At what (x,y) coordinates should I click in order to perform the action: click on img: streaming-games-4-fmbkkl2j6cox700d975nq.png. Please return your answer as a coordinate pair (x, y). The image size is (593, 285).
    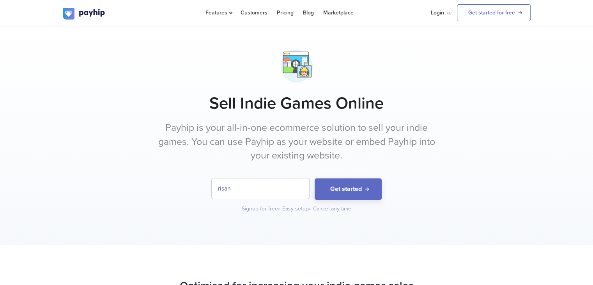
    Looking at the image, I should click on (297, 66).